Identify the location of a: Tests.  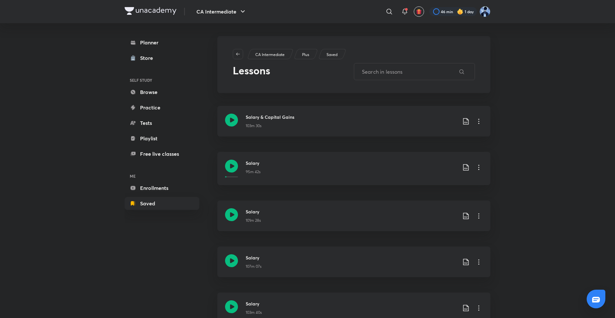
(162, 123).